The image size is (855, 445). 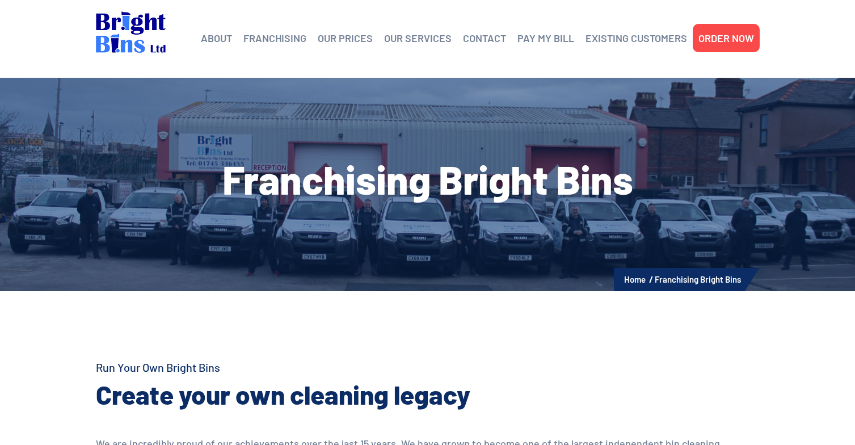 I want to click on li: Franchising Bright Bins, so click(x=698, y=279).